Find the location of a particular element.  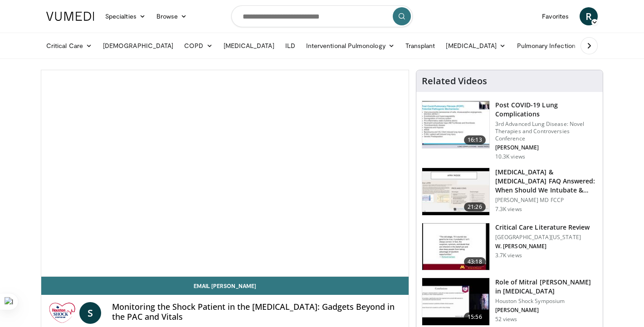

span: R is located at coordinates (589, 17).